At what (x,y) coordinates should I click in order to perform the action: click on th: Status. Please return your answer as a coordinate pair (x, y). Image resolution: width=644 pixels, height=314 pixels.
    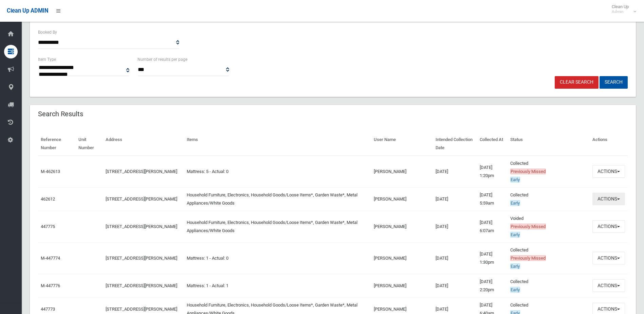
    Looking at the image, I should click on (548, 144).